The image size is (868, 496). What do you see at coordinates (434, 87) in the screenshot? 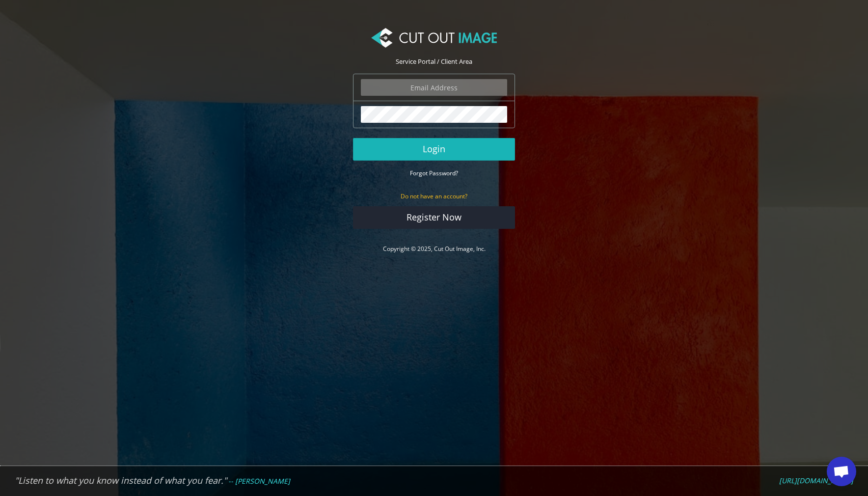
I see `input: Email Address` at bounding box center [434, 87].